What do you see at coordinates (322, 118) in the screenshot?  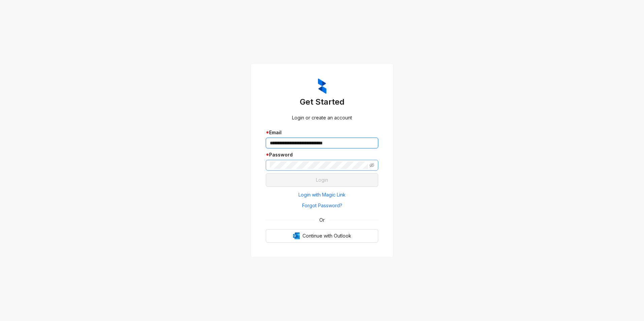 I see `div: Login or create an account` at bounding box center [322, 118].